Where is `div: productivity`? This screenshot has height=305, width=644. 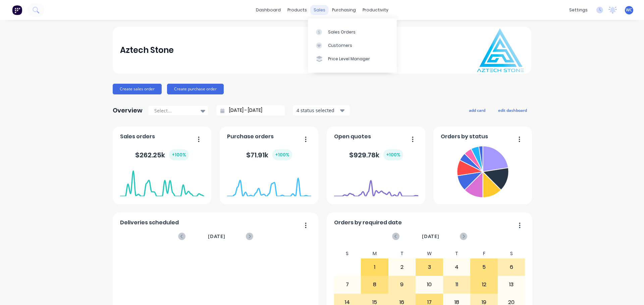 div: productivity is located at coordinates (375, 10).